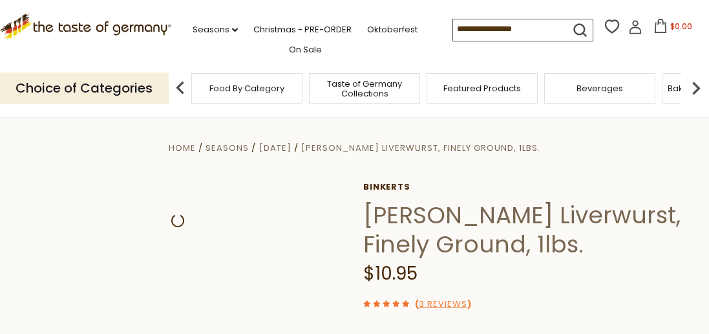 The width and height of the screenshot is (709, 334). I want to click on a: On Sale, so click(305, 50).